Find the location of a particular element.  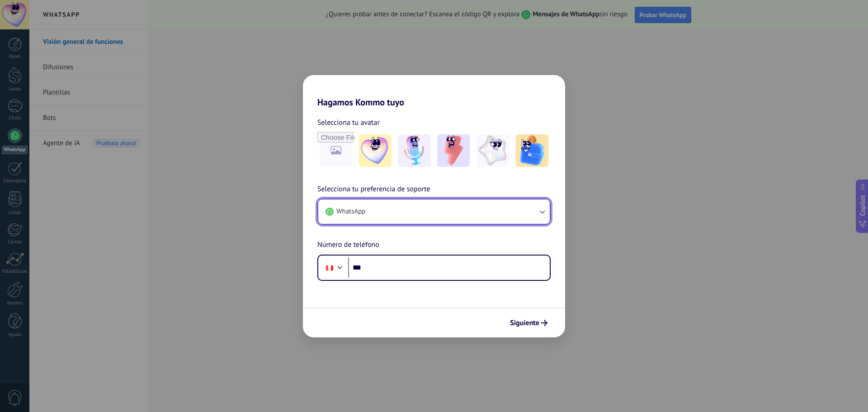

span: Número de teléfono is located at coordinates (348, 245).